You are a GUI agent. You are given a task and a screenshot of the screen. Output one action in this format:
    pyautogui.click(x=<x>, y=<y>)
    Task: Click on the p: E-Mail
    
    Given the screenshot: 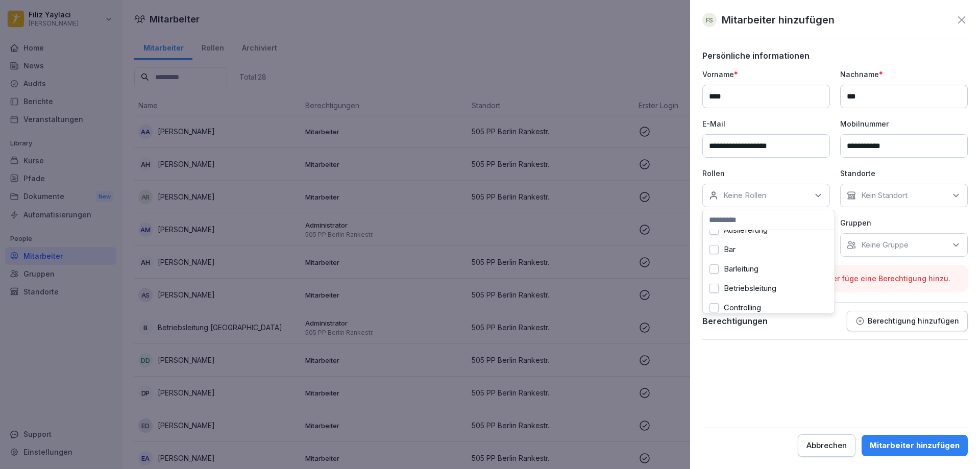 What is the action you would take?
    pyautogui.click(x=766, y=123)
    